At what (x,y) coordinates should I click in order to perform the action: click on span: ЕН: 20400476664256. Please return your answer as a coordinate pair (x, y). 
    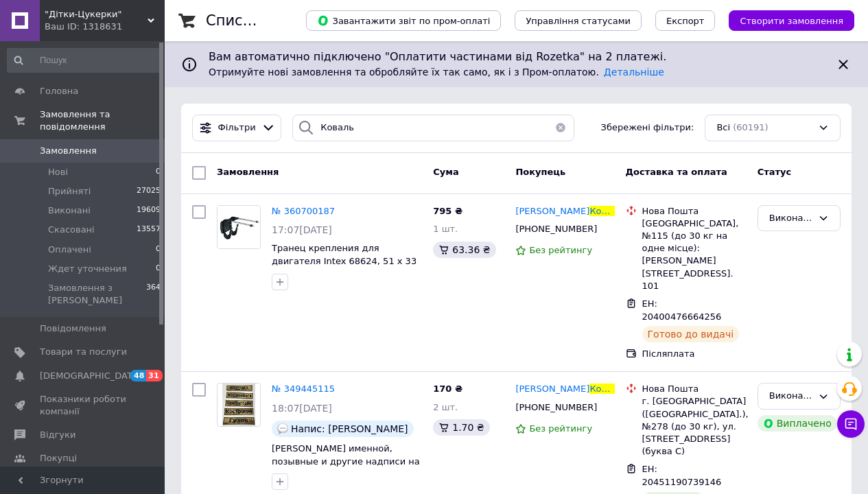
    Looking at the image, I should click on (682, 310).